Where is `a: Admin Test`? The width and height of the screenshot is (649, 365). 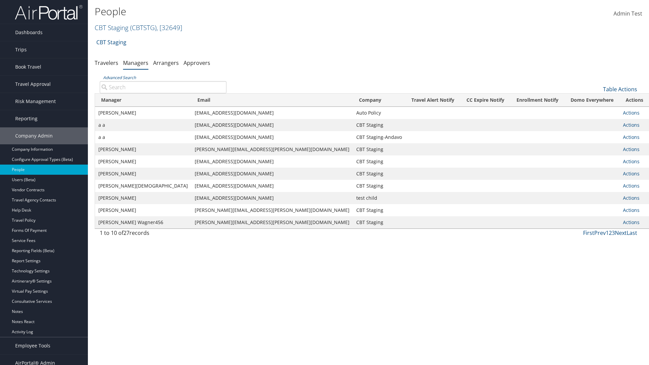
a: Admin Test is located at coordinates (627, 14).